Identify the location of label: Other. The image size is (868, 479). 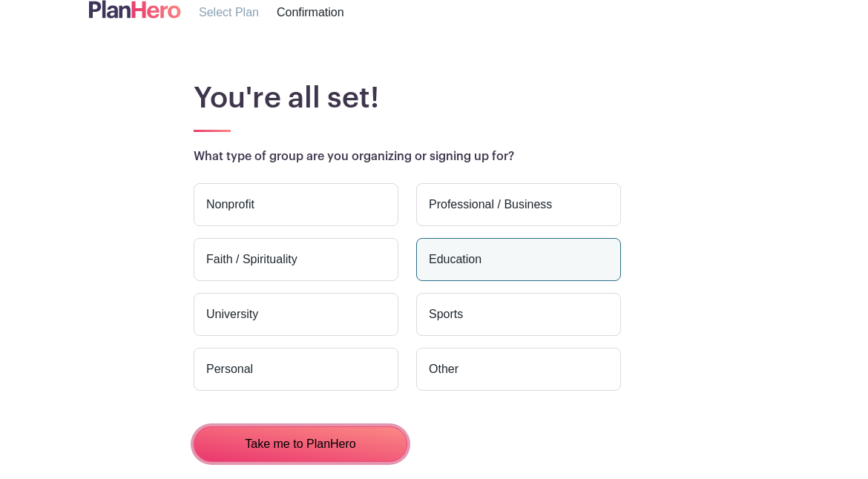
(519, 369).